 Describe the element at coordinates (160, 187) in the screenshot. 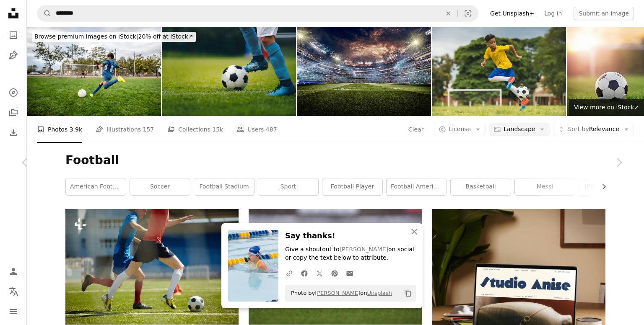

I see `a: soccer` at that location.